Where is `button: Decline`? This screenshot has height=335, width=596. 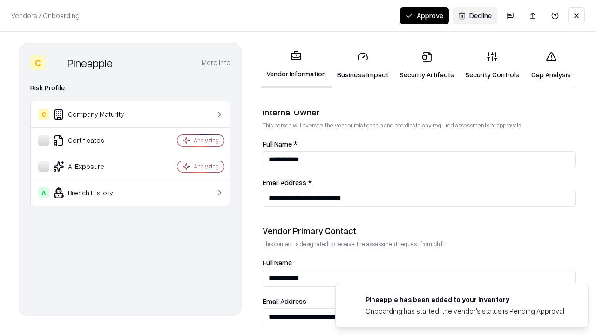
button: Decline is located at coordinates (475, 16).